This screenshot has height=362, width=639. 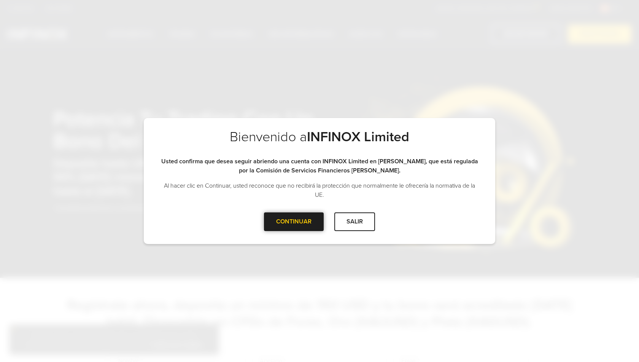 I want to click on h2: Bienvenido a, so click(x=320, y=143).